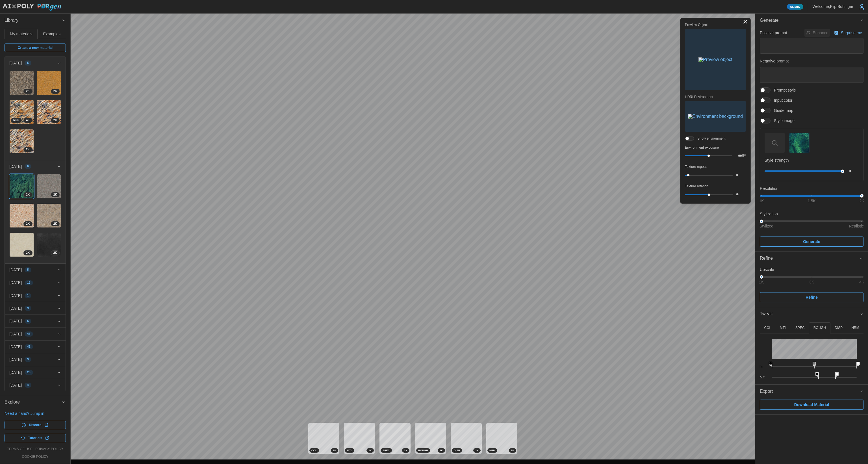 This screenshot has width=868, height=464. I want to click on button: Preview object, so click(715, 60).